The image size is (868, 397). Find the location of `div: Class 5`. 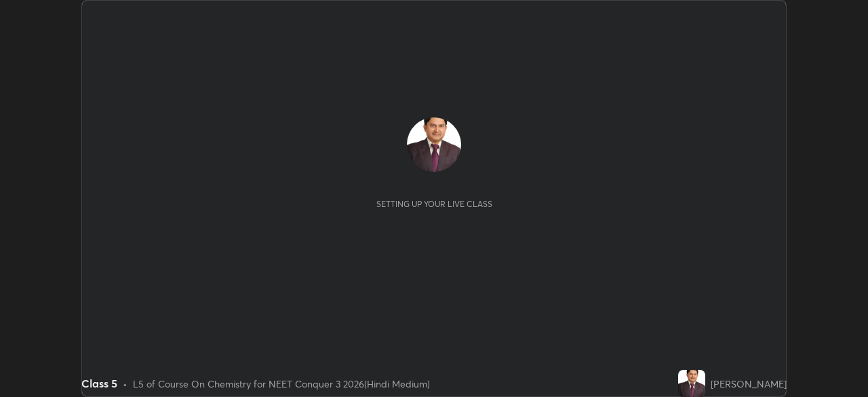

div: Class 5 is located at coordinates (99, 384).